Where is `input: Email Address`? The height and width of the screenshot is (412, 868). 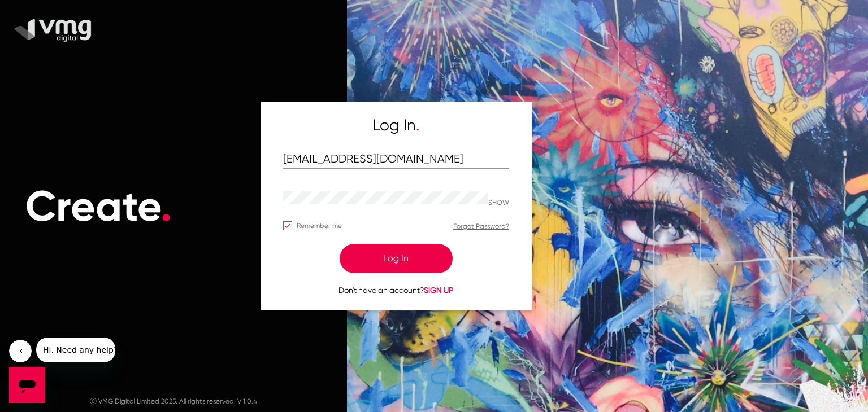
input: Email Address is located at coordinates (396, 159).